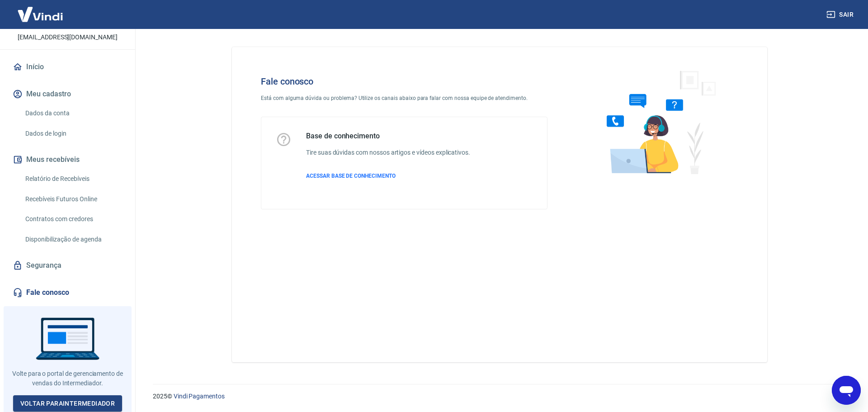  Describe the element at coordinates (73, 239) in the screenshot. I see `a: Disponibilização de agenda` at that location.